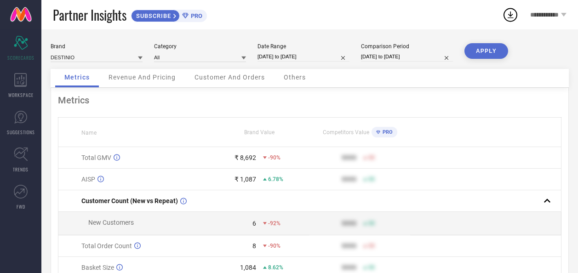  I want to click on div: ₹ 8,692, so click(245, 158).